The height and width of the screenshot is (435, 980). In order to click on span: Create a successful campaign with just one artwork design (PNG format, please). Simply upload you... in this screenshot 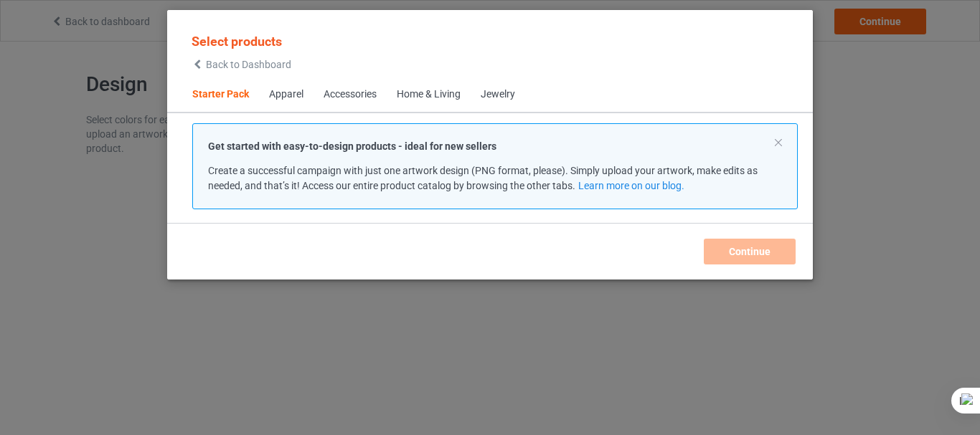, I will do `click(483, 178)`.